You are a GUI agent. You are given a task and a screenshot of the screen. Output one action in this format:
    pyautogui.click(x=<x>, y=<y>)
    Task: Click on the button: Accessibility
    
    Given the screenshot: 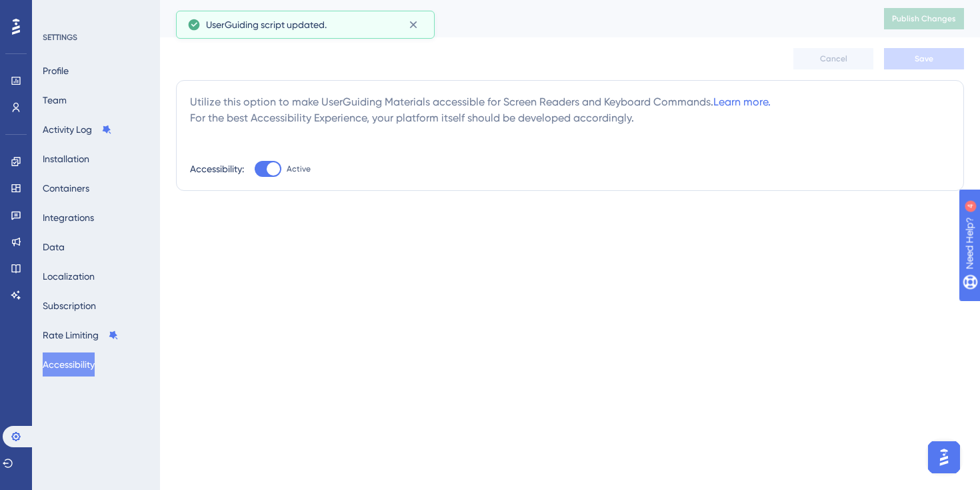 What is the action you would take?
    pyautogui.click(x=68, y=364)
    